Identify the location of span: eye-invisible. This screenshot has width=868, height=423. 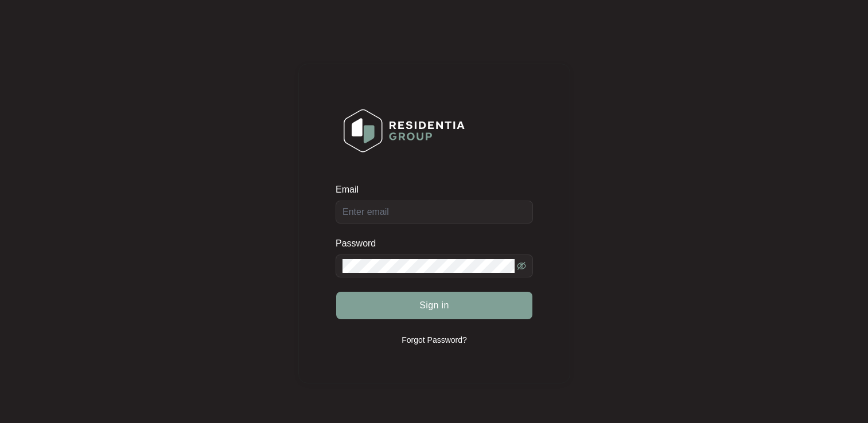
(522, 266).